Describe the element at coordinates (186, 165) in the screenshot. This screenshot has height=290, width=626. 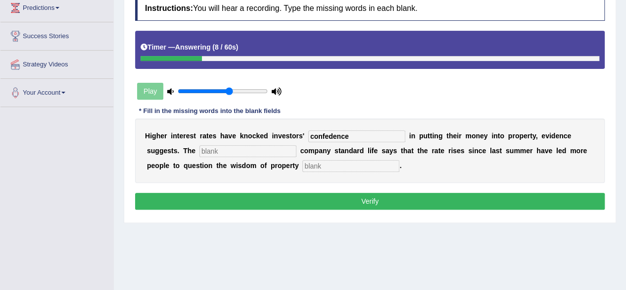
I see `b: q` at that location.